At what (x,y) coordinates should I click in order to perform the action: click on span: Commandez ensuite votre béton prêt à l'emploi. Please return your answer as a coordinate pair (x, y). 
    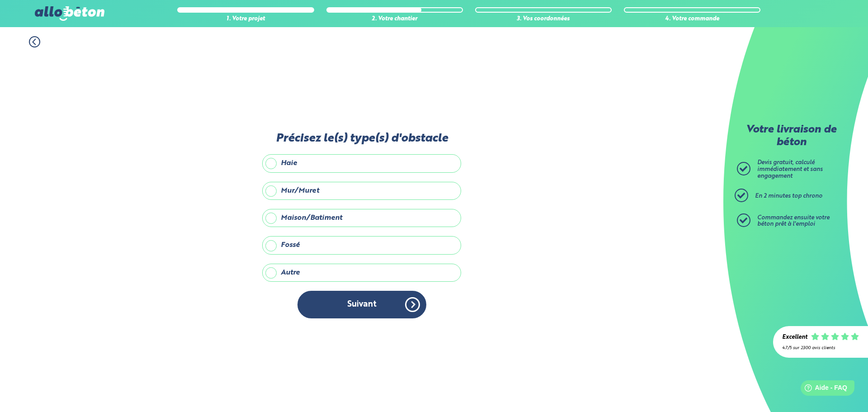
    Looking at the image, I should click on (794, 221).